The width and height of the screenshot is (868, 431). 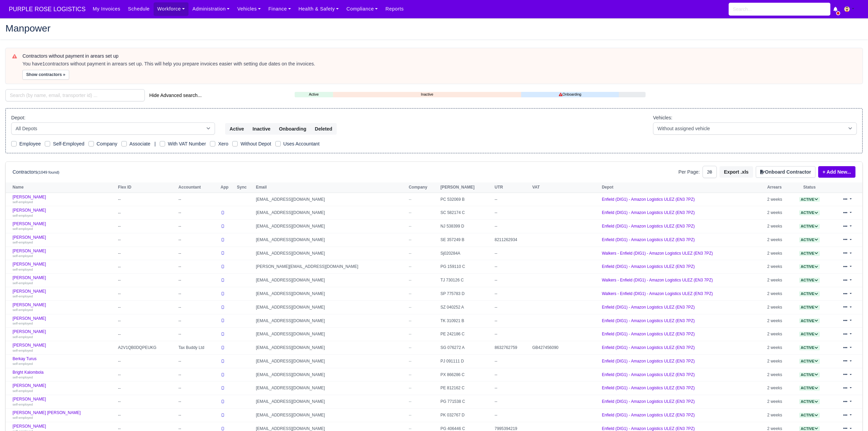 I want to click on td: TK 310921 B, so click(x=466, y=321).